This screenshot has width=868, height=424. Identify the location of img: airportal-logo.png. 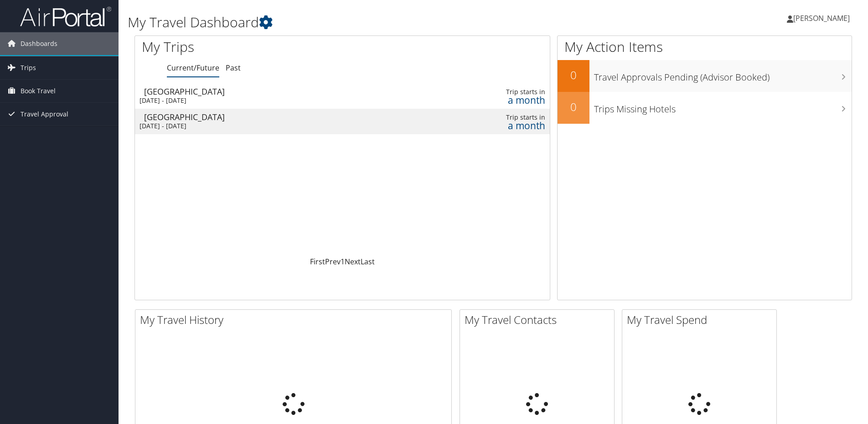
(66, 16).